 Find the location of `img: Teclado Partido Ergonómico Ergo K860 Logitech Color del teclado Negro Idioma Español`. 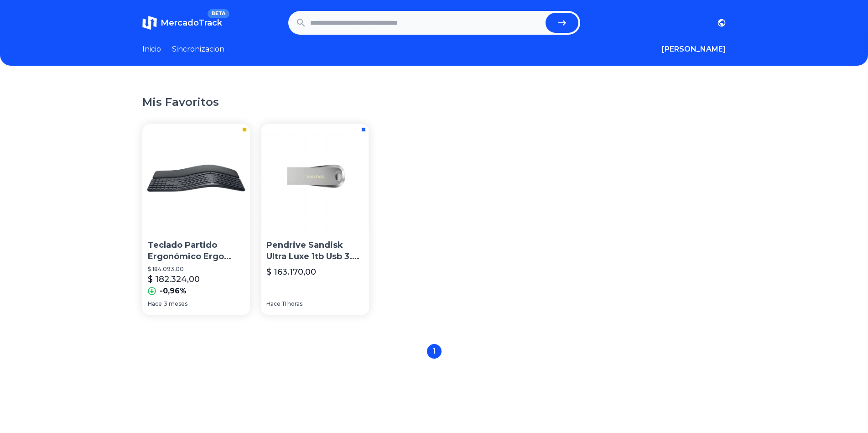

img: Teclado Partido Ergonómico Ergo K860 Logitech Color del teclado Negro Idioma Español is located at coordinates (196, 178).